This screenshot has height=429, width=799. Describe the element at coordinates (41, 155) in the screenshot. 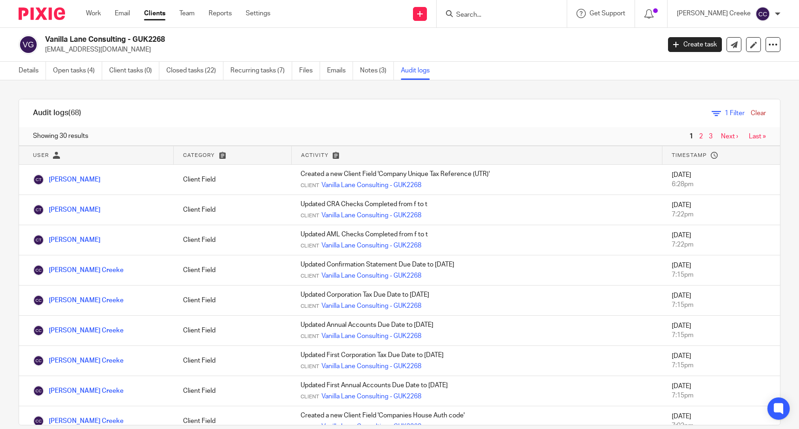

I see `span: User` at that location.